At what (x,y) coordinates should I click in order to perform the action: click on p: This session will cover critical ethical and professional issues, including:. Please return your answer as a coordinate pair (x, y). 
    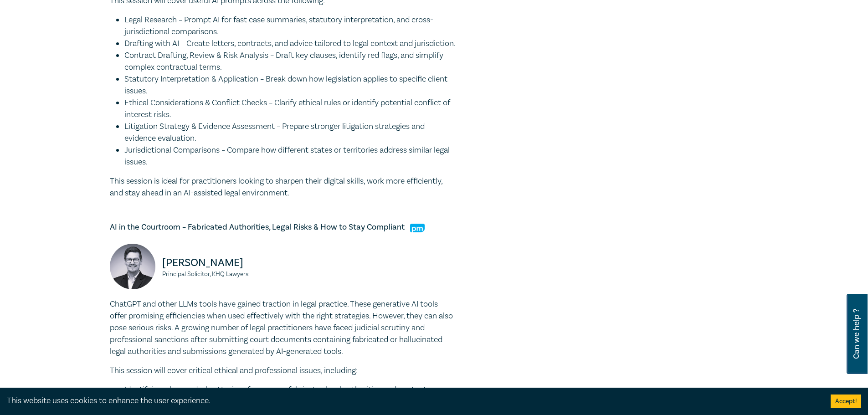
    Looking at the image, I should click on (283, 371).